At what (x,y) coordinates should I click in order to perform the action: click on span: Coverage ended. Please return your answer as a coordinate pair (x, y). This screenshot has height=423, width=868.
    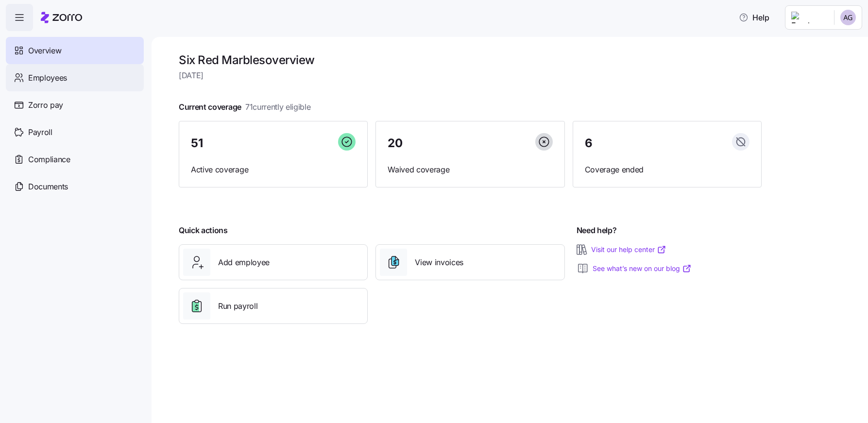
    Looking at the image, I should click on (667, 169).